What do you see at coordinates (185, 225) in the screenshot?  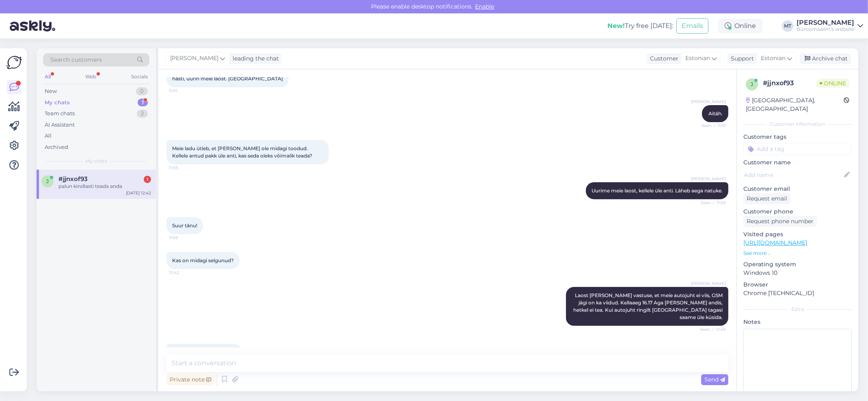 I see `span: Suur tänu!` at bounding box center [185, 225].